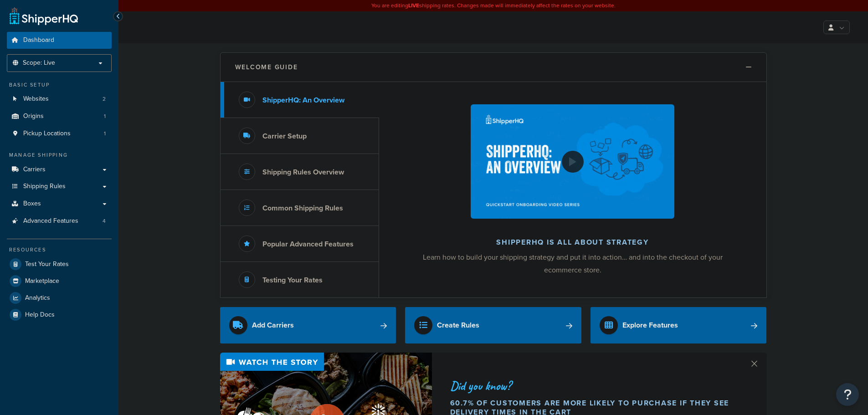 The height and width of the screenshot is (415, 868). I want to click on div: Explore Features, so click(650, 325).